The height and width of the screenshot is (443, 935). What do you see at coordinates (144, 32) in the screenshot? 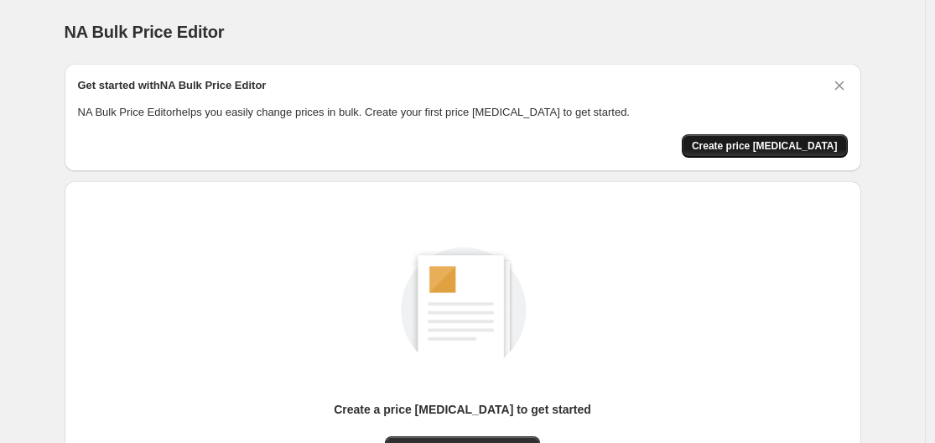
I see `span: NA Bulk Price Editor` at bounding box center [144, 32].